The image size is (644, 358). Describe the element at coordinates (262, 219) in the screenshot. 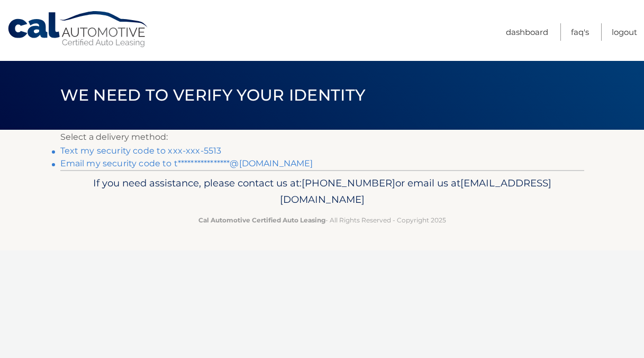

I see `strong: Cal Automotive Certified Auto Leasing` at that location.